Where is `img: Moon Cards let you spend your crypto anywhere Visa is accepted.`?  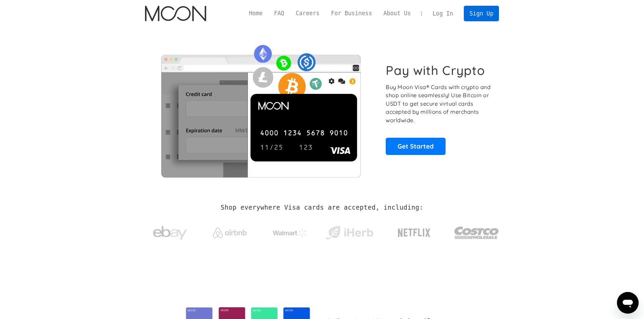 img: Moon Cards let you spend your crypto anywhere Visa is accepted. is located at coordinates (260, 109).